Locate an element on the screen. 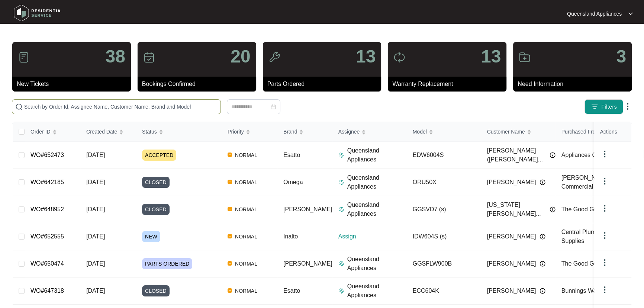  p: Parts Ordered is located at coordinates (324, 84).